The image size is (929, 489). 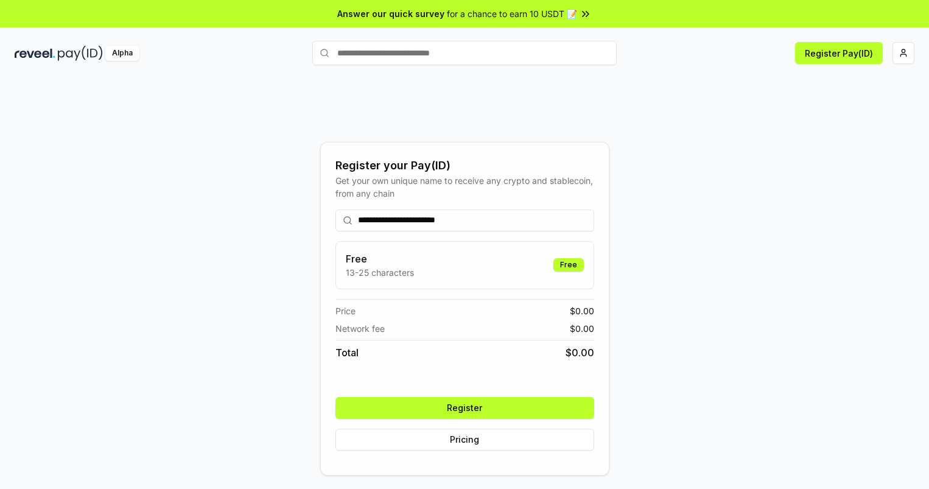 What do you see at coordinates (380, 259) in the screenshot?
I see `h3: Free` at bounding box center [380, 259].